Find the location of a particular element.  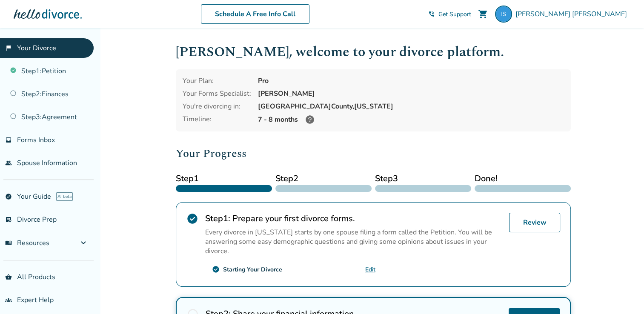

a: Review is located at coordinates (535, 223).